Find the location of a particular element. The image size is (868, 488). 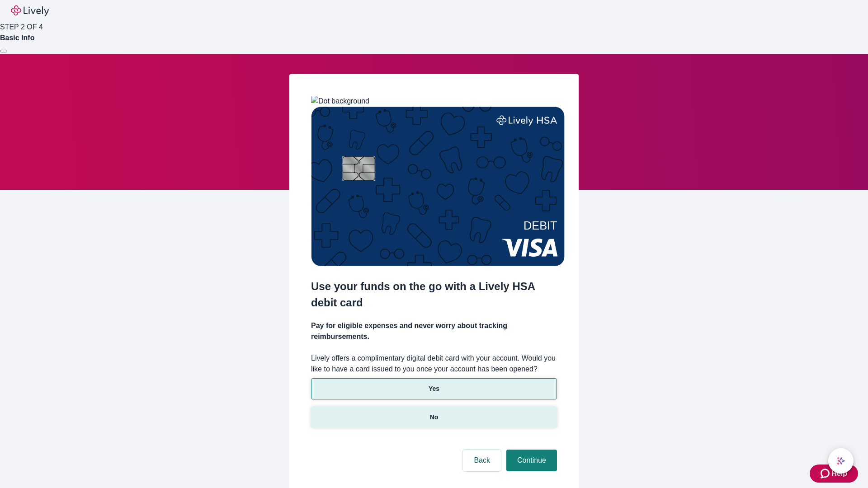

svg: Lively AI Assistant is located at coordinates (841, 460).